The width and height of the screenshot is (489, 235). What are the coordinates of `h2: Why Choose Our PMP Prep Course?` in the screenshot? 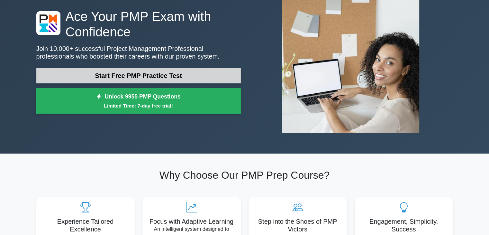 It's located at (245, 175).